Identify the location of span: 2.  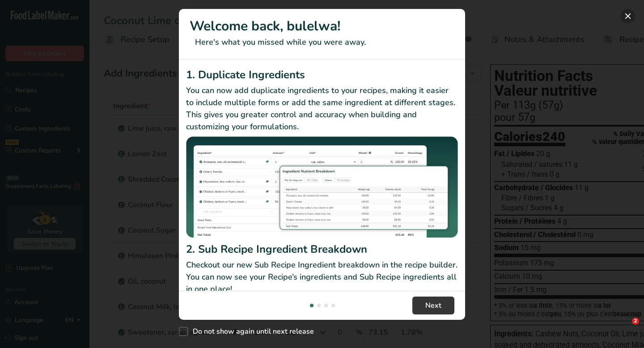
(635, 321).